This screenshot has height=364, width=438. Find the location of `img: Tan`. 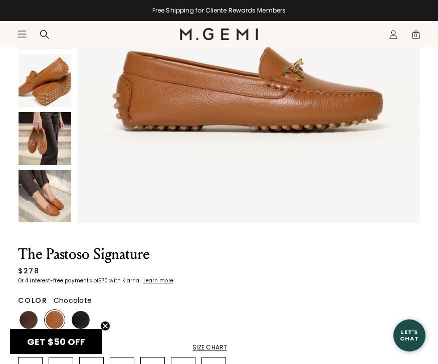

img: Tan is located at coordinates (55, 320).